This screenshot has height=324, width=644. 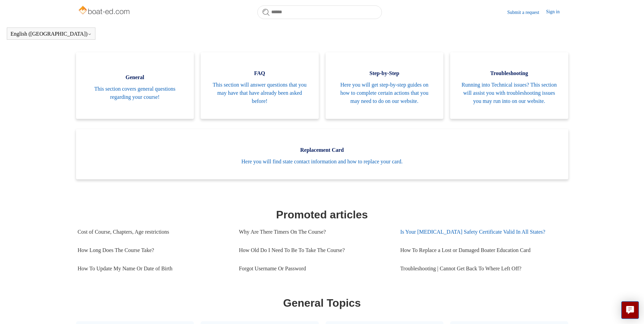 What do you see at coordinates (260, 93) in the screenshot?
I see `span: This section will answer questions that you may have that have already been asked before!` at bounding box center [260, 93].